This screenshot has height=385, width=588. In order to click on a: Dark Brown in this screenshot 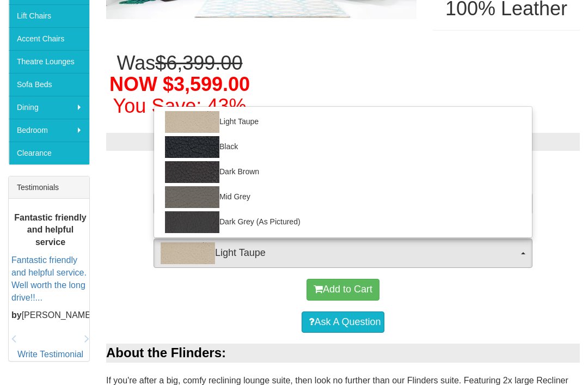, I will do `click(343, 172)`.